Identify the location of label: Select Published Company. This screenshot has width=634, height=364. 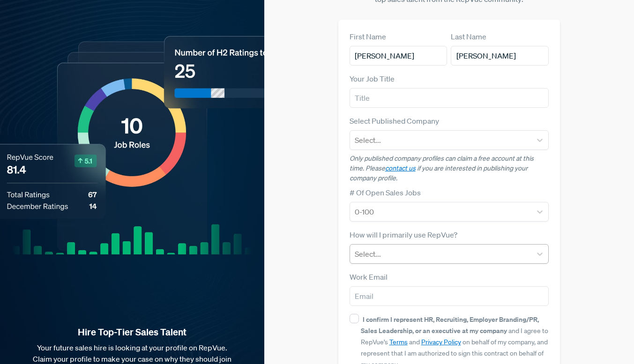
(394, 121).